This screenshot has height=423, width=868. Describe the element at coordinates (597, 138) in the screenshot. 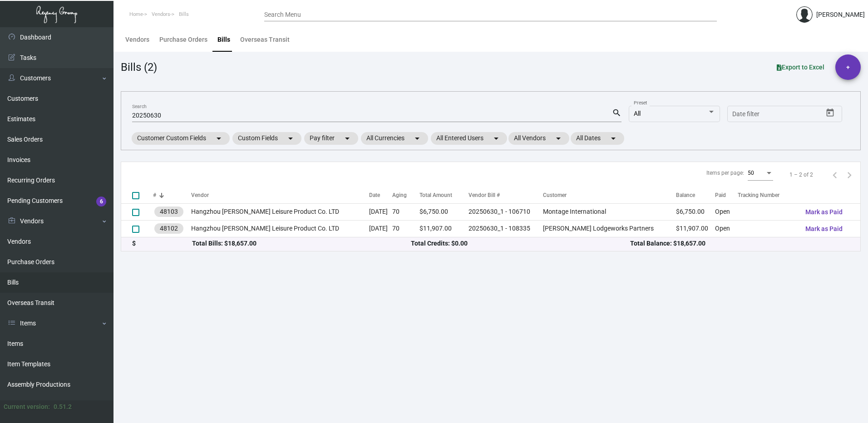

I see `mat-chip: All Dates` at that location.